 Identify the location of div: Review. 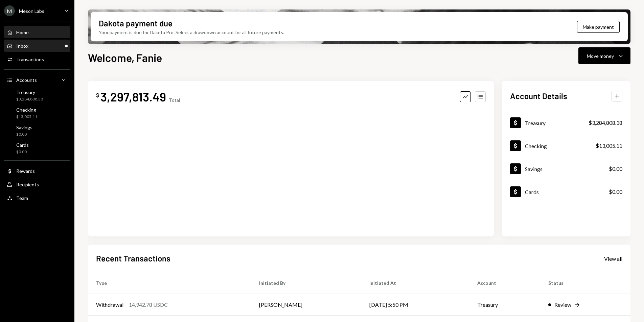
(563, 305).